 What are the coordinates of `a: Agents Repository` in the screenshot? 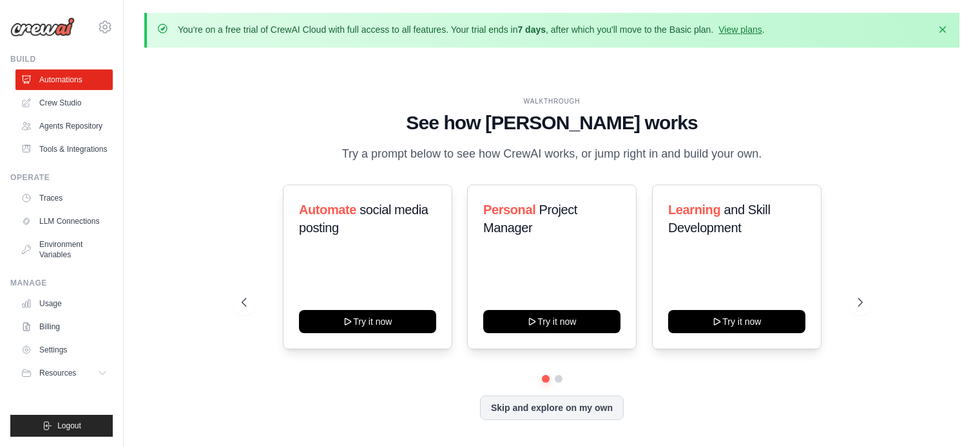 It's located at (64, 126).